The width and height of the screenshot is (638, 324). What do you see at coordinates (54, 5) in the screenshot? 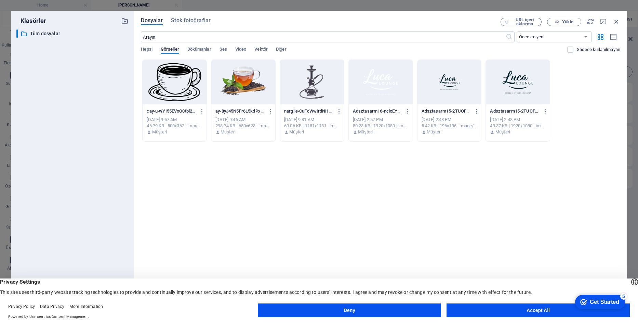
I see `div: 5` at bounding box center [54, 5].